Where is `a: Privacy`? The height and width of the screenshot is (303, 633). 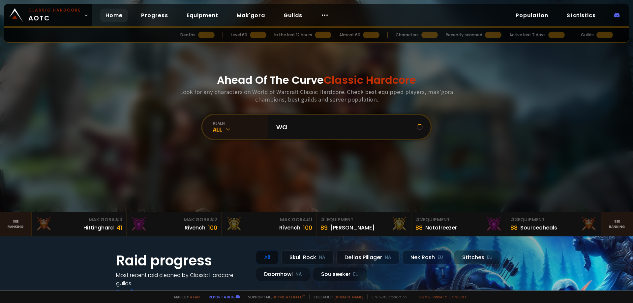
a: Privacy is located at coordinates (440, 297).